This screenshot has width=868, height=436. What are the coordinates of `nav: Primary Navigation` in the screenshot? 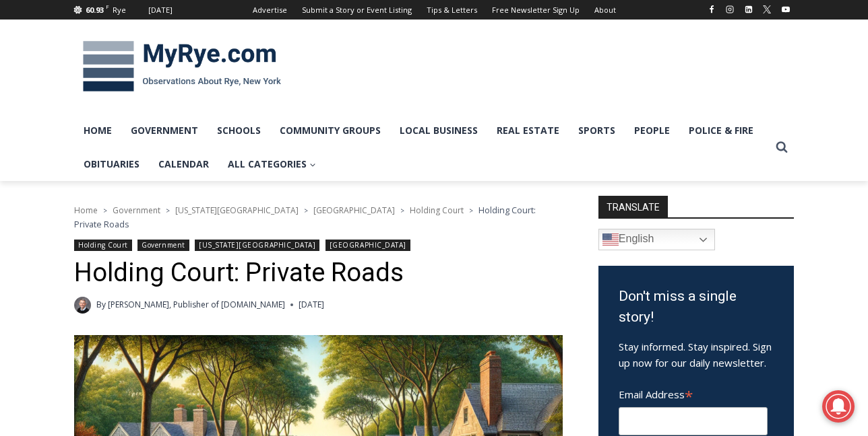 It's located at (421, 147).